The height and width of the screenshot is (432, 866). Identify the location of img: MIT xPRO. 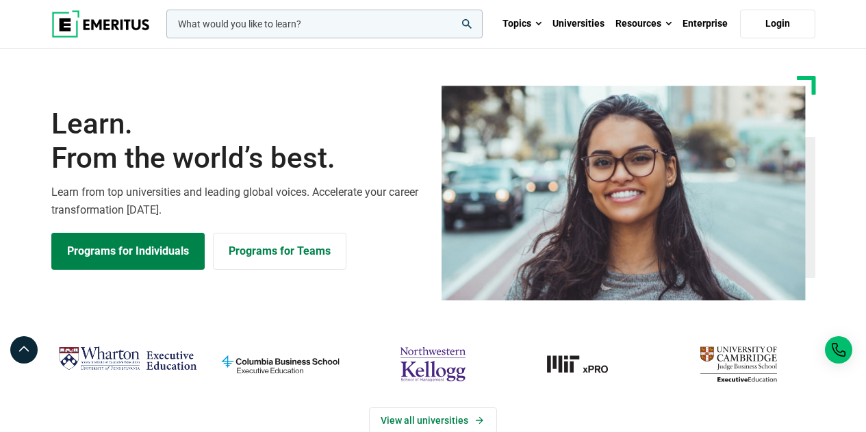
(586, 364).